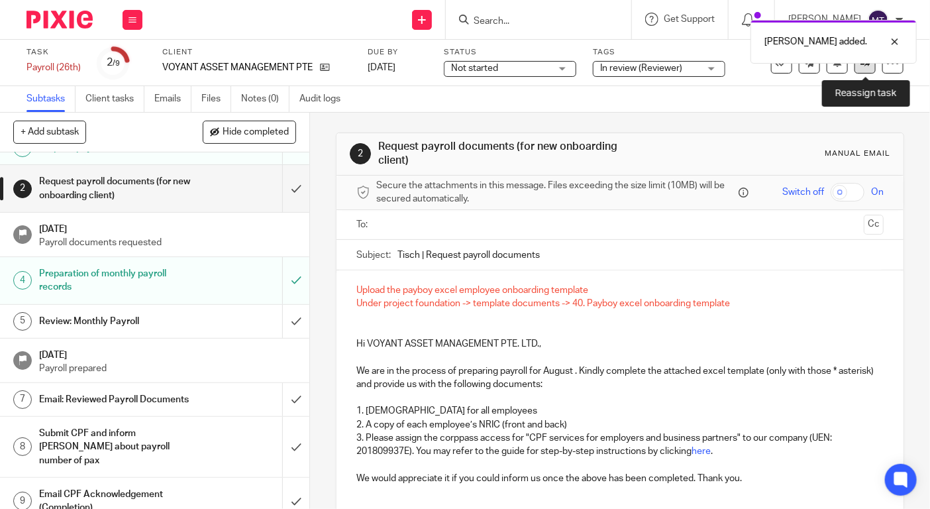 This screenshot has width=930, height=509. I want to click on small: /9, so click(116, 63).